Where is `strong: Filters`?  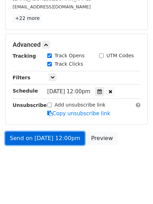
strong: Filters is located at coordinates (21, 78).